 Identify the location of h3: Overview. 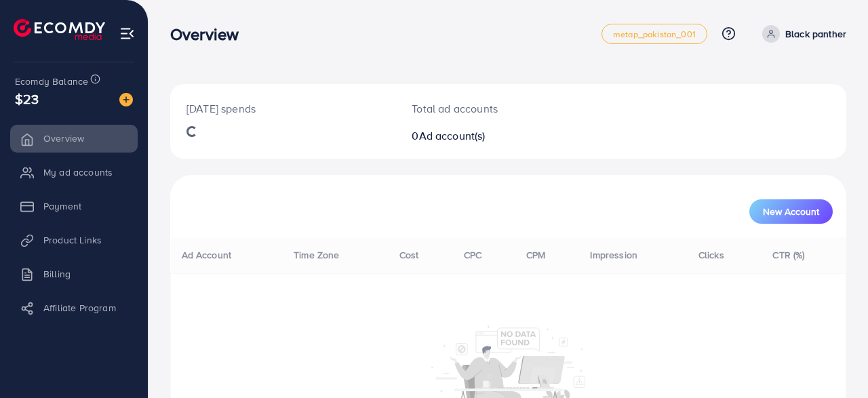
(210, 34).